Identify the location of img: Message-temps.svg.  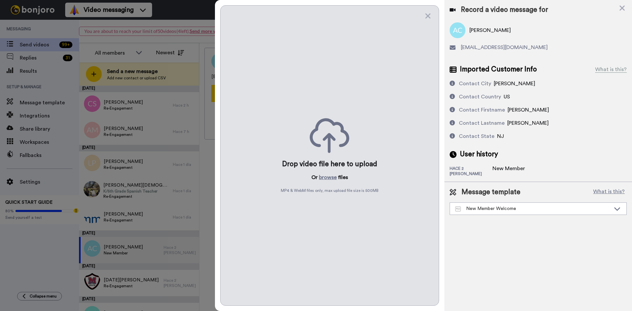
(458, 209).